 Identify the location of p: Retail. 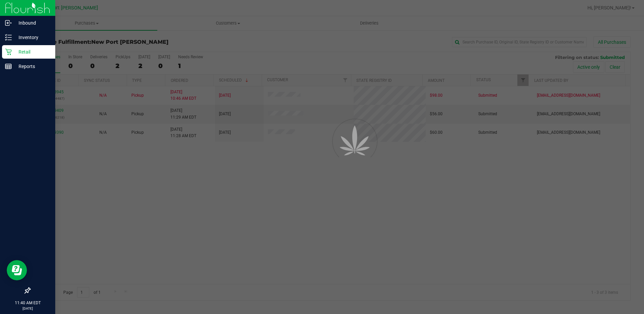
(32, 52).